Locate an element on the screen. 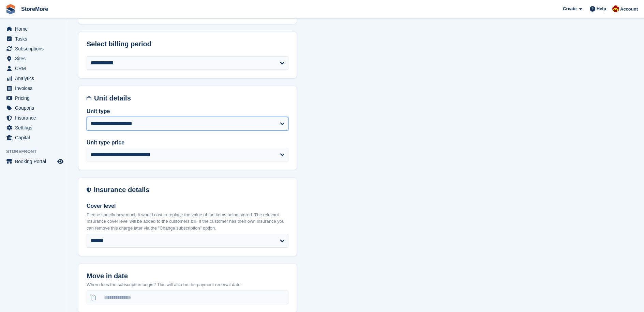 This screenshot has width=644, height=312. span: Coupons is located at coordinates (36, 108).